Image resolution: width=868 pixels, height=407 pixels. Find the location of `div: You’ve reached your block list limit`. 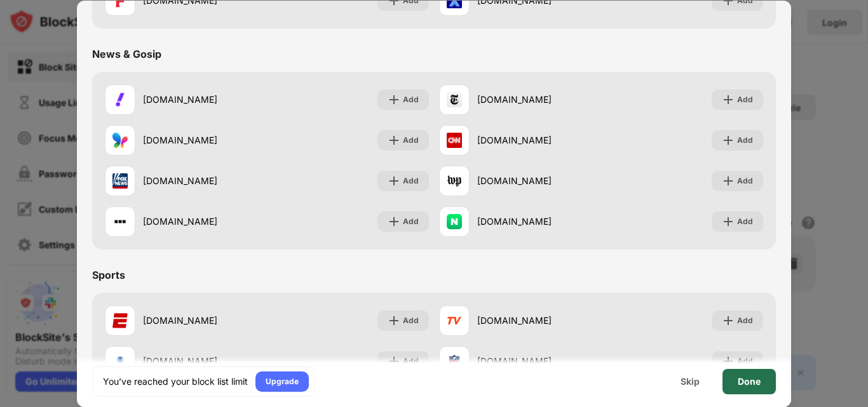

div: You’ve reached your block list limit is located at coordinates (175, 382).